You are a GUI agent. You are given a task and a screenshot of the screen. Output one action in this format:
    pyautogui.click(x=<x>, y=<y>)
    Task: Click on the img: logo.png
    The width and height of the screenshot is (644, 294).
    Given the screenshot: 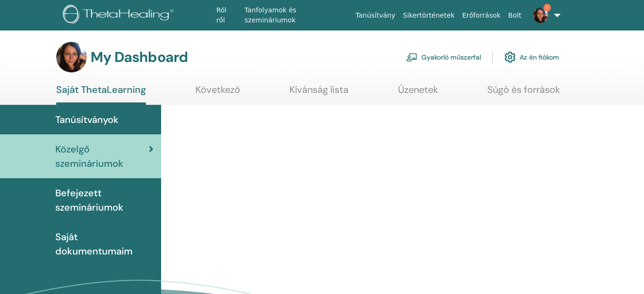 What is the action you would take?
    pyautogui.click(x=120, y=15)
    